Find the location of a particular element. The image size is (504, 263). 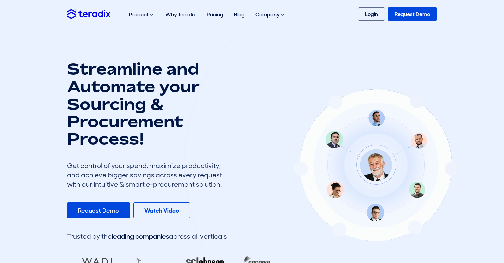

div: Product is located at coordinates (142, 15).